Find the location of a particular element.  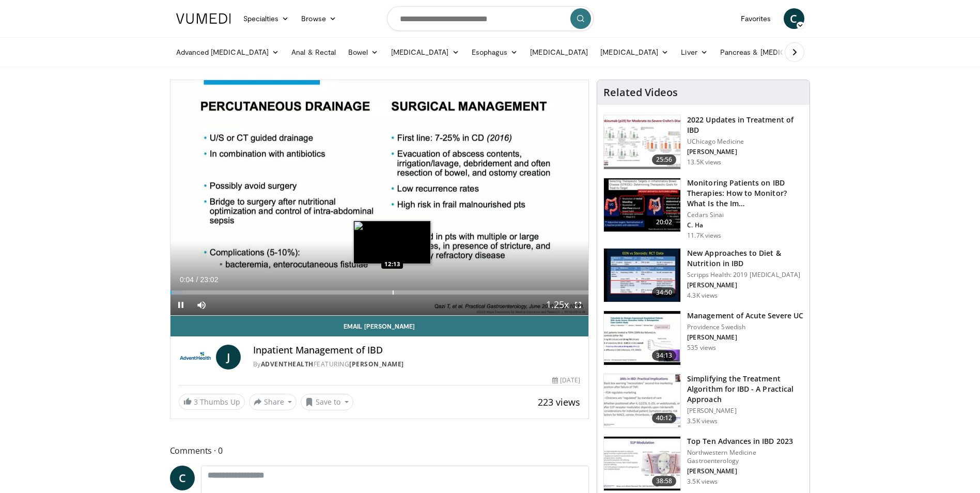

p: 535 views is located at coordinates (702, 348).